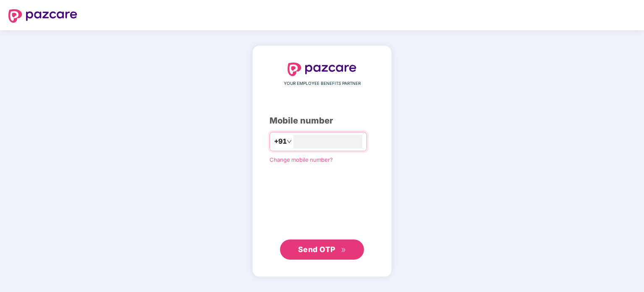 The height and width of the screenshot is (292, 644). I want to click on span: down, so click(289, 141).